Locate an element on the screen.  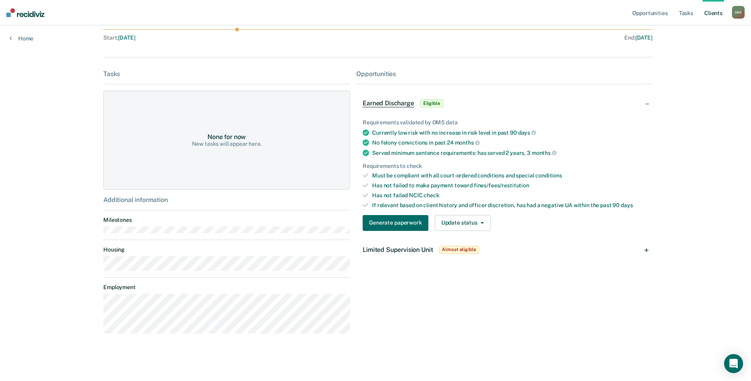
div: Tasks is located at coordinates (227, 74).